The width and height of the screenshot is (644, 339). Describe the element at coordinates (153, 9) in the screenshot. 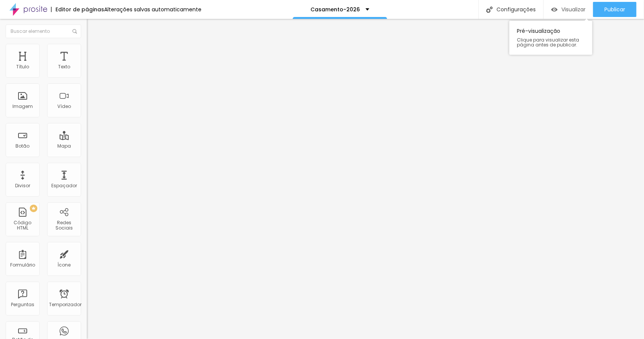

I see `font: Alterações salvas automaticamente` at that location.